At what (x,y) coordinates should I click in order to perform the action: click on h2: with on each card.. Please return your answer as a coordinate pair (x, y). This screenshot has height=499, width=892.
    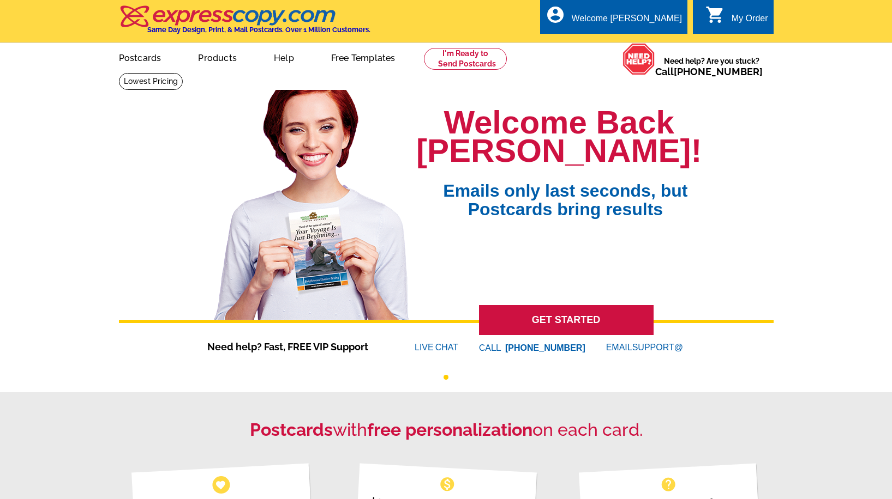
    Looking at the image, I should click on (446, 430).